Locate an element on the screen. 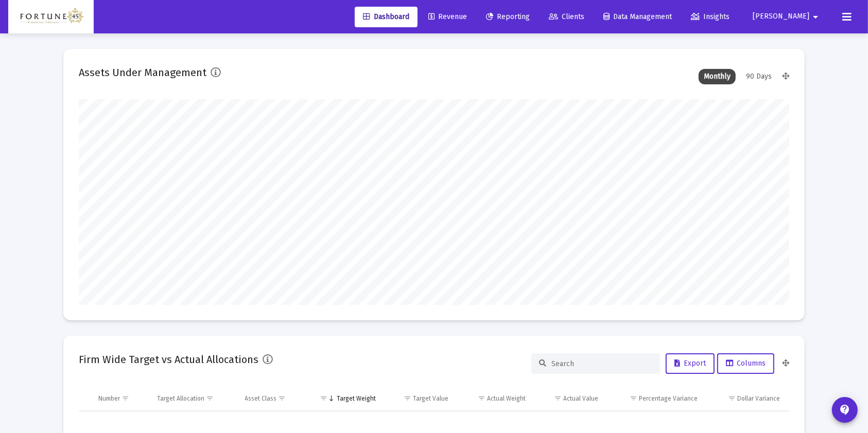 Image resolution: width=868 pixels, height=433 pixels. h2: Firm Wide Target vs Actual Allocations is located at coordinates (169, 360).